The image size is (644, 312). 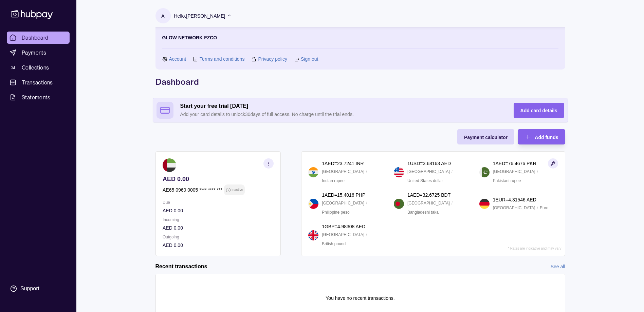 What do you see at coordinates (313, 204) in the screenshot?
I see `img: ph` at bounding box center [313, 204].